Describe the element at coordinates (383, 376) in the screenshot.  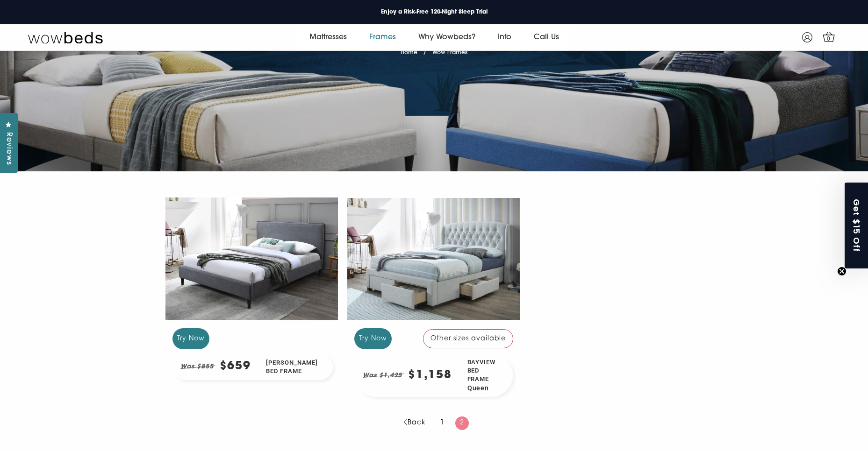
I see `em: Was $1,425` at that location.